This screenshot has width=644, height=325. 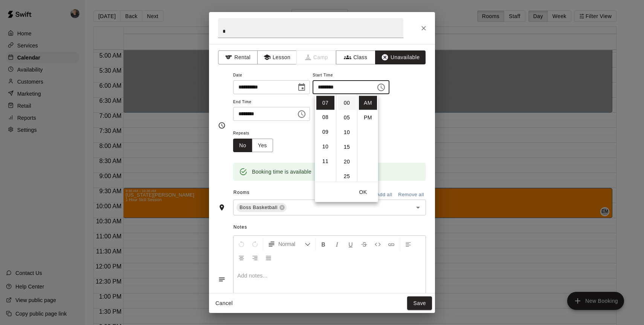 What do you see at coordinates (263, 145) in the screenshot?
I see `button: Yes` at bounding box center [263, 145].